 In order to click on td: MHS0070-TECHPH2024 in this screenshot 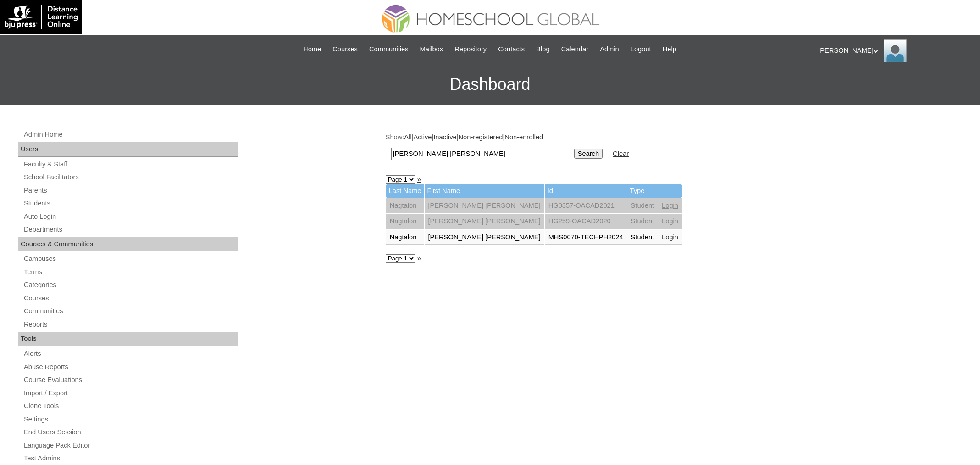, I will do `click(585, 237)`.